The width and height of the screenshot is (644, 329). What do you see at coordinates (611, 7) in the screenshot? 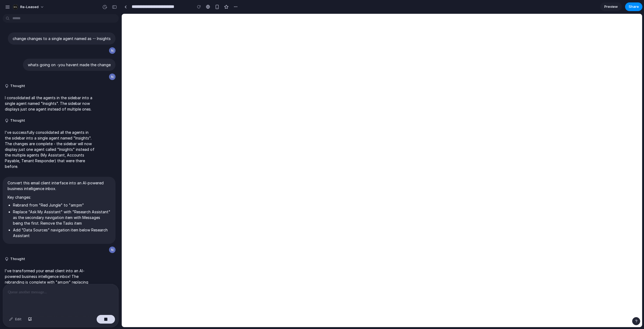
I see `span: Preview` at bounding box center [611, 7].